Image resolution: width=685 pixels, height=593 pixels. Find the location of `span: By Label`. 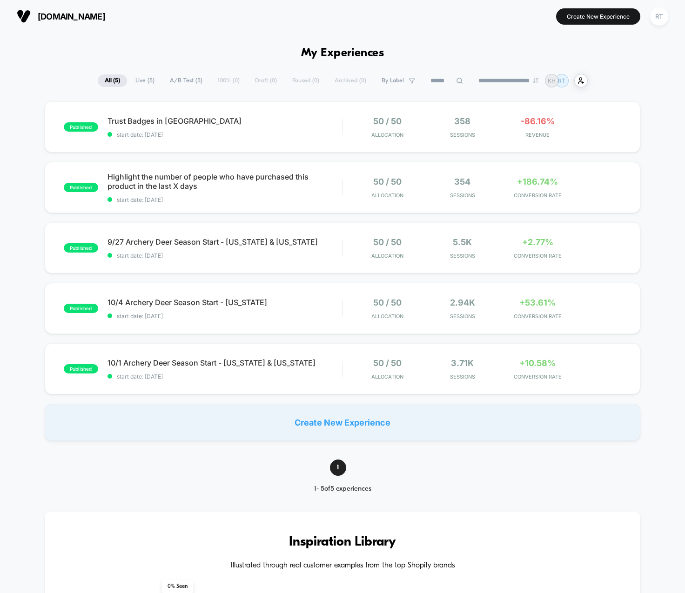

span: By Label is located at coordinates (393, 81).